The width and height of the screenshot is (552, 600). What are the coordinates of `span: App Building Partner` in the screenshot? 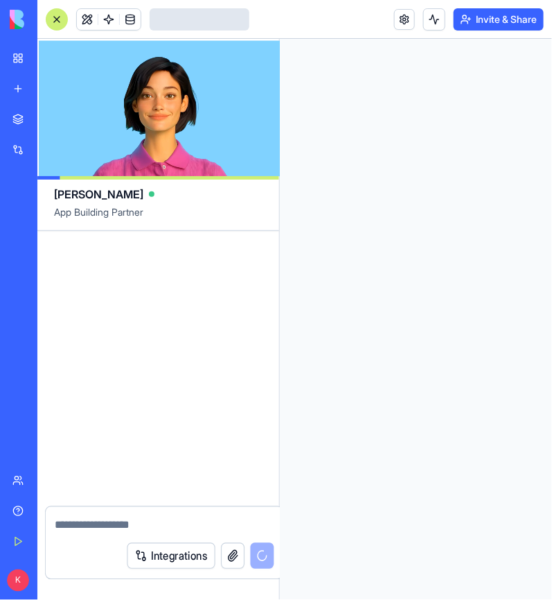 It's located at (158, 218).